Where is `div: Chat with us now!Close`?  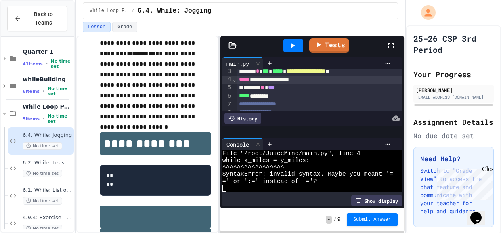 div: Chat with us now!Close is located at coordinates (29, 27).